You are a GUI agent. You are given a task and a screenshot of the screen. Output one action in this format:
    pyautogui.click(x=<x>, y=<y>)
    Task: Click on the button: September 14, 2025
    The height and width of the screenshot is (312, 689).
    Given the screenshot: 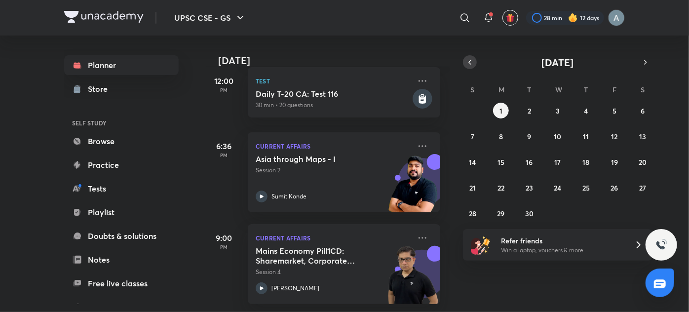 What is the action you would take?
    pyautogui.click(x=473, y=162)
    